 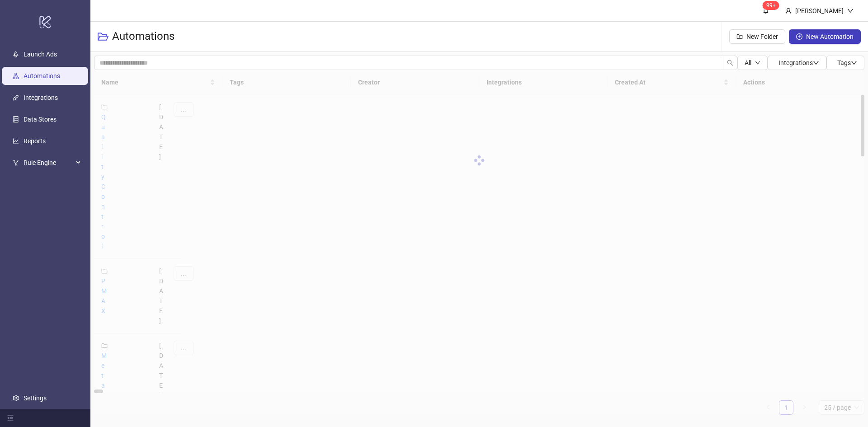 What do you see at coordinates (757, 36) in the screenshot?
I see `button: New Folder` at bounding box center [757, 36].